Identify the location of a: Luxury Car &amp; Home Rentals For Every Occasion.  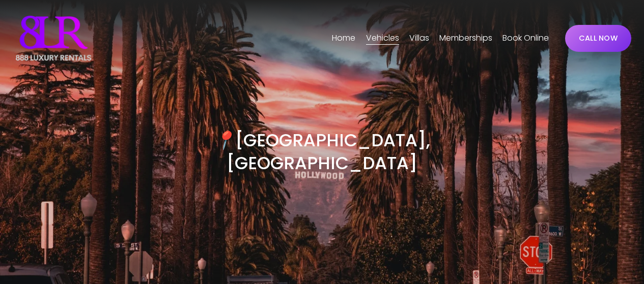
(54, 38).